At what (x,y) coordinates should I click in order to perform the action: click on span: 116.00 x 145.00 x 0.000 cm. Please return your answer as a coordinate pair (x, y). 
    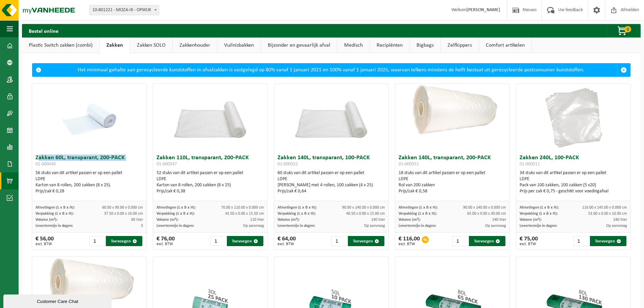
    Looking at the image, I should click on (604, 208).